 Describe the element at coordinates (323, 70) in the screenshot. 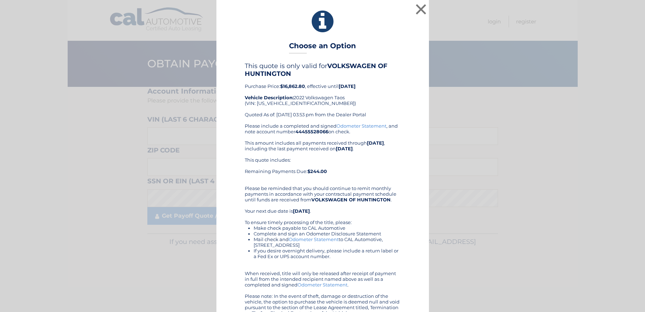

I see `h4: This quote is only valid for` at that location.